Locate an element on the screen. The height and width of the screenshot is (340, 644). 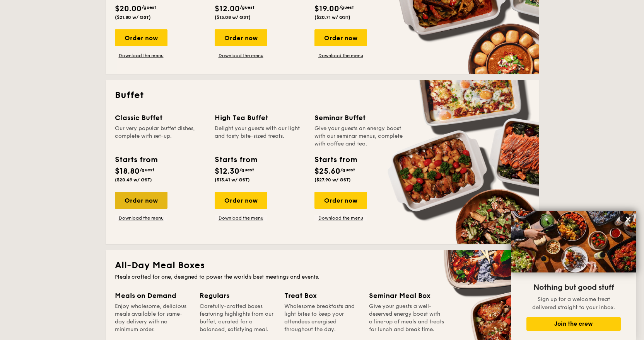
div: Delight your guests with our light and tasty bite-sized treats. is located at coordinates (260, 136).